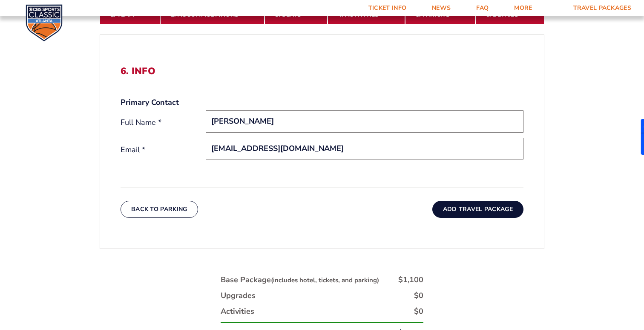 The width and height of the screenshot is (644, 330). Describe the element at coordinates (163, 150) in the screenshot. I see `label: Email *` at that location.